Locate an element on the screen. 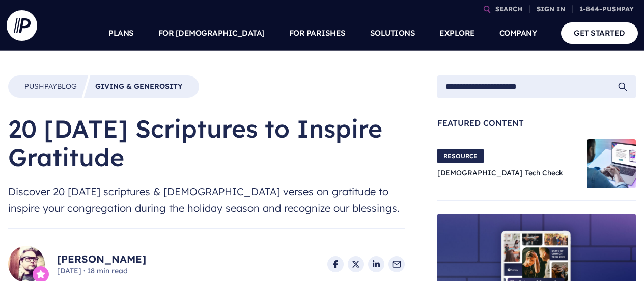 The height and width of the screenshot is (281, 644). a: Giving & Generosity is located at coordinates (139, 87).